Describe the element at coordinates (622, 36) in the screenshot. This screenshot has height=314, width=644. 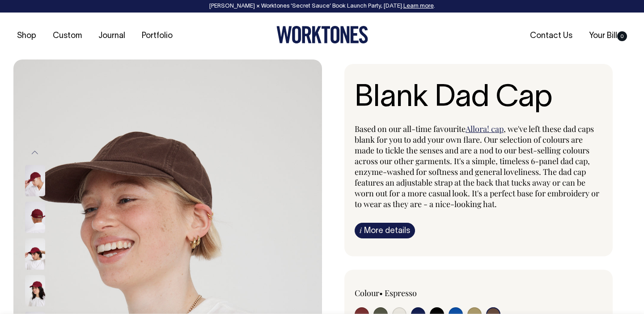
I see `span: 0` at that location.